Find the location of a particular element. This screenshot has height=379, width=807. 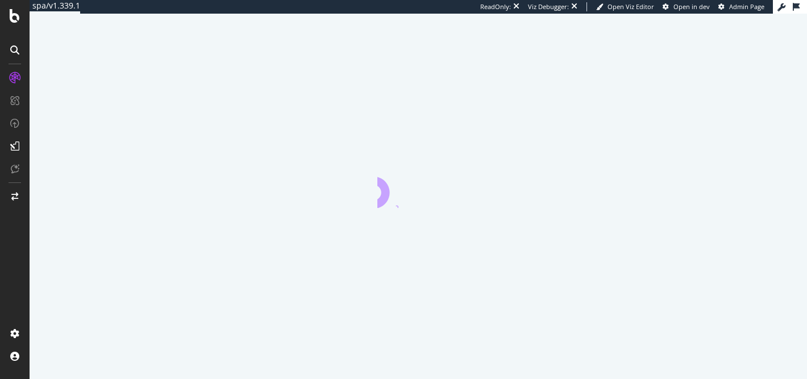

a: Open in dev is located at coordinates (686, 7).